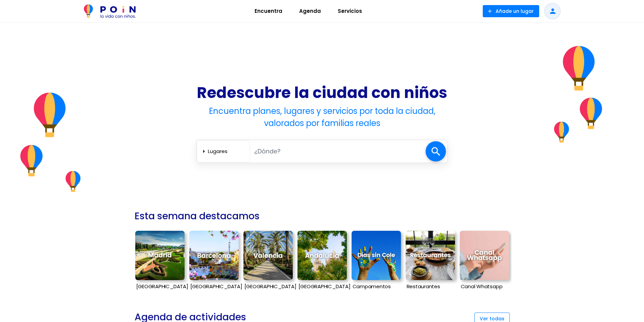 This screenshot has height=322, width=644. Describe the element at coordinates (338, 151) in the screenshot. I see `input: ¿Dónde?` at that location.